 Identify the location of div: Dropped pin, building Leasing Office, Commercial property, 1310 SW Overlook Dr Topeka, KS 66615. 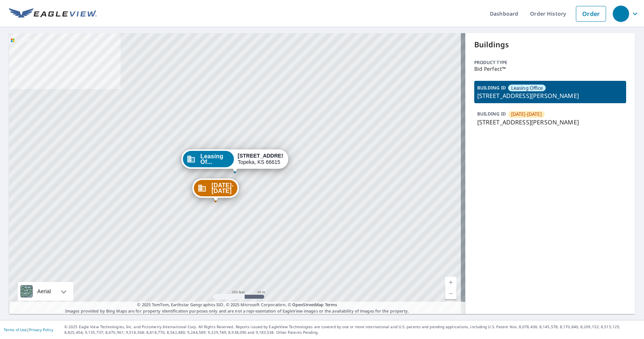
(235, 161).